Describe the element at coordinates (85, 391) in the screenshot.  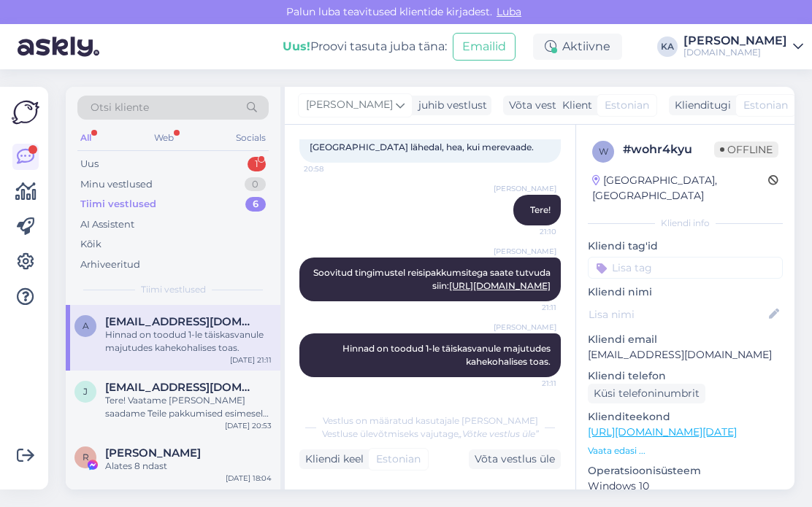
I see `span: j` at that location.